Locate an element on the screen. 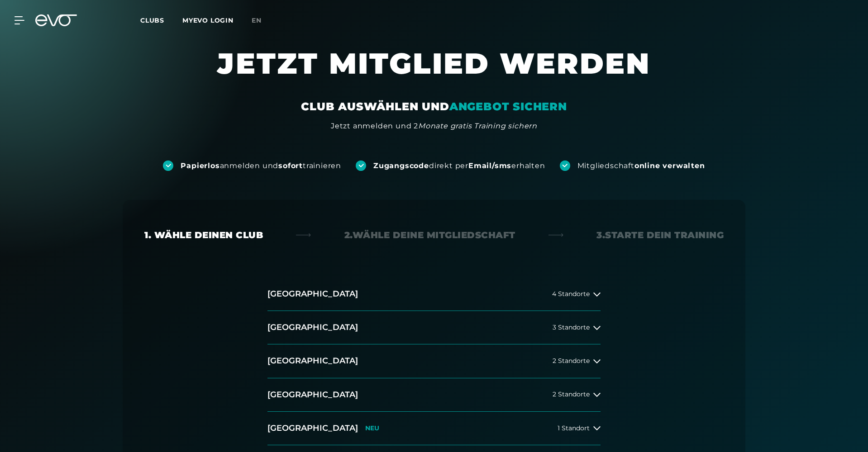 The height and width of the screenshot is (452, 868). div: 1. Wähle deinen Club is located at coordinates (204, 235).